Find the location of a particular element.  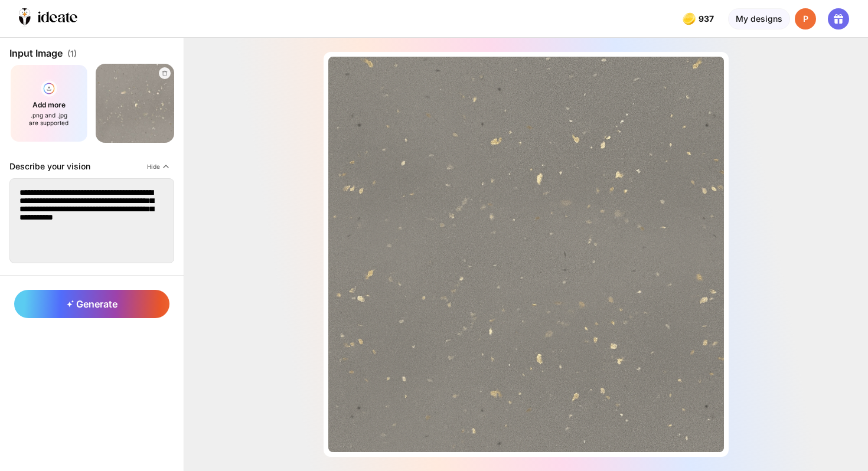

span: Generate is located at coordinates (92, 304).